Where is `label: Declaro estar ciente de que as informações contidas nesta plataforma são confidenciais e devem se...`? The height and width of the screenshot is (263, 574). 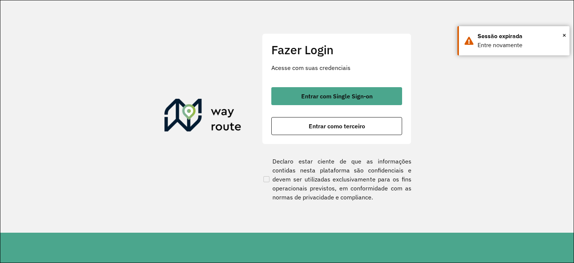 label: Declaro estar ciente de que as informações contidas nesta plataforma são confidenciais e devem se... is located at coordinates (336, 179).